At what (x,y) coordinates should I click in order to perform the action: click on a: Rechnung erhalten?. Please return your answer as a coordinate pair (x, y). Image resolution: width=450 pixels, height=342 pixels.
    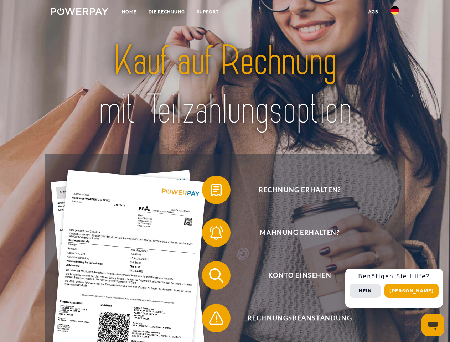
    Looking at the image, I should click on (295, 190).